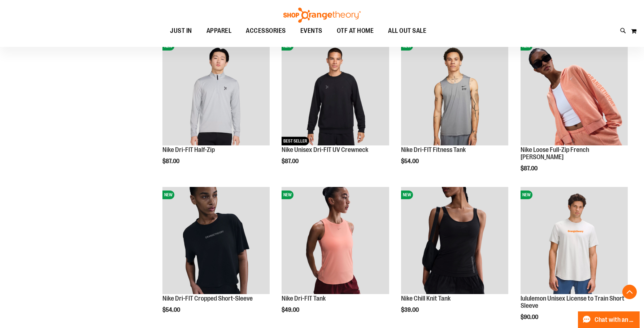 The image size is (644, 328). Describe the element at coordinates (455, 240) in the screenshot. I see `img: Nike Chill Knit Tank` at that location.